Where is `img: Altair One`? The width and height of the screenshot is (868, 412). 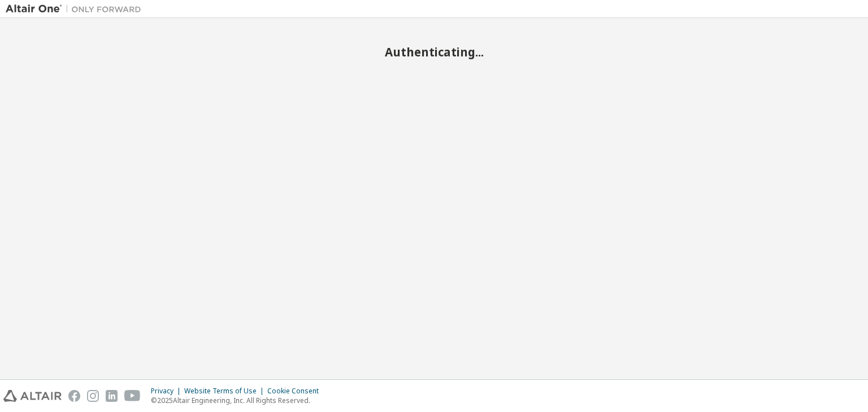
img: Altair One is located at coordinates (77, 9).